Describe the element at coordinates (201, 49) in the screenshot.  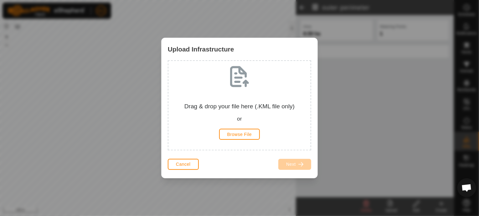
I see `span: Upload Infrastructure` at that location.